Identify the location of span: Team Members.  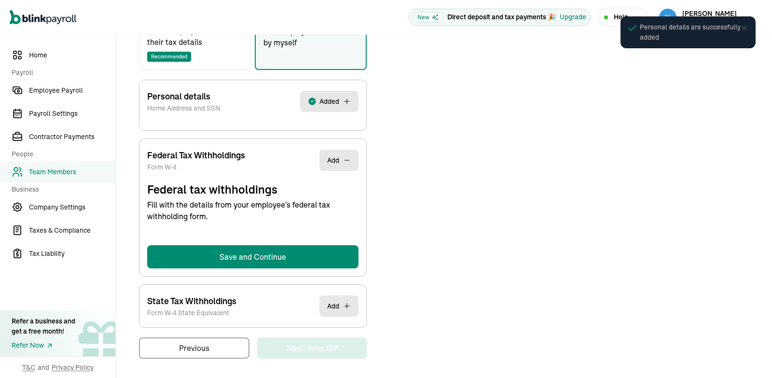
(72, 172).